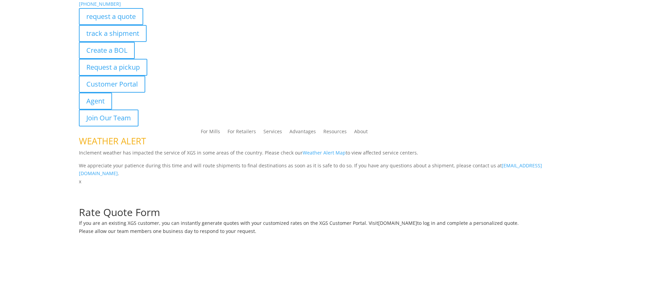  I want to click on span: If you are an existing XGS customer, you can instantly generate quotes with your customized rates..., so click(229, 223).